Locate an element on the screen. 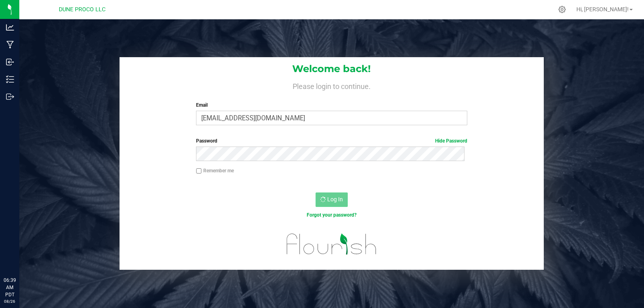 The image size is (644, 308). a: Forgot your password? is located at coordinates (332, 215).